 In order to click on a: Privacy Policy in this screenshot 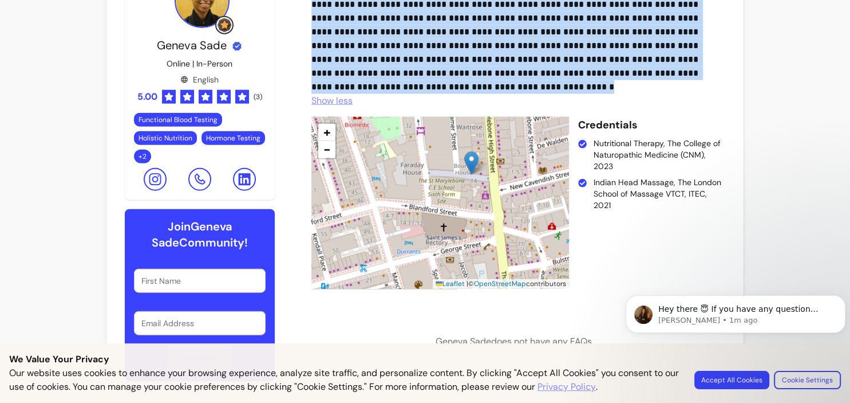, I will do `click(567, 387)`.